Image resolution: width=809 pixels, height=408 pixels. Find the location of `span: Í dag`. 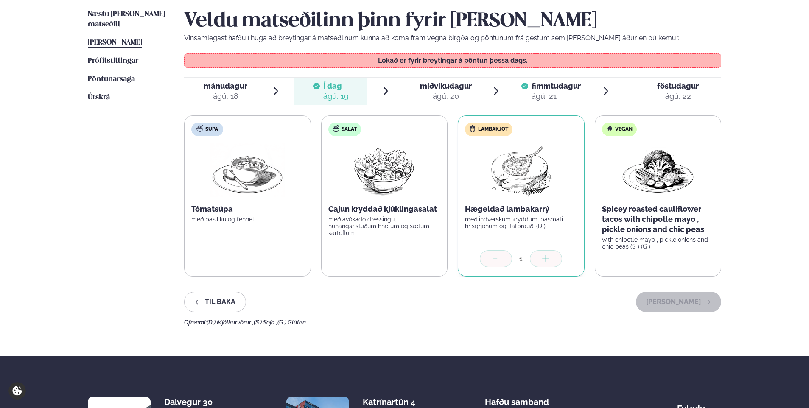

span: Í dag is located at coordinates (336, 86).